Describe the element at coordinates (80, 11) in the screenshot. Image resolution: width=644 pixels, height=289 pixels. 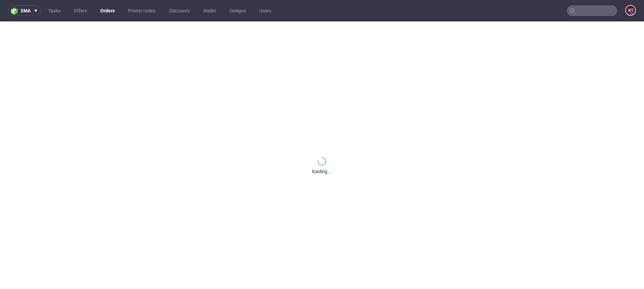
I see `a: Offers` at that location.